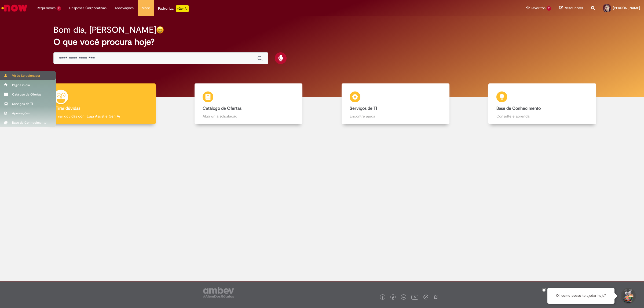  Describe the element at coordinates (581, 296) in the screenshot. I see `div: Oi, como posso te ajudar hoje?` at that location.